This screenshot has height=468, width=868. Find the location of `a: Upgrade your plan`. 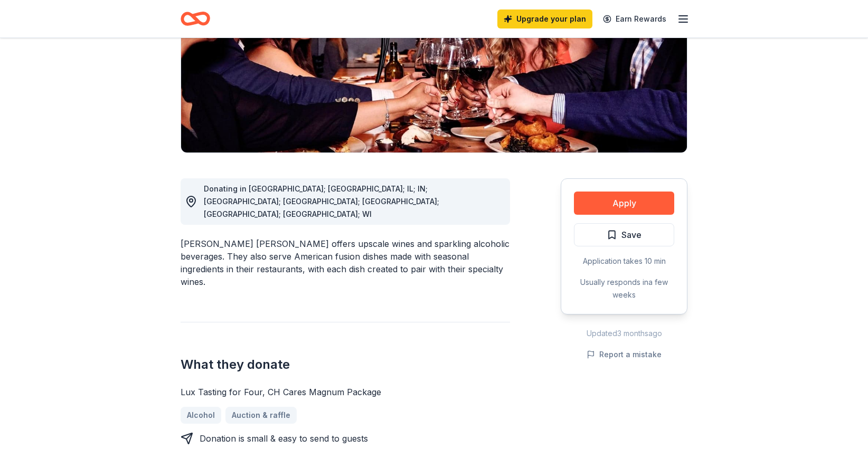

a: Upgrade your plan is located at coordinates (545, 19).